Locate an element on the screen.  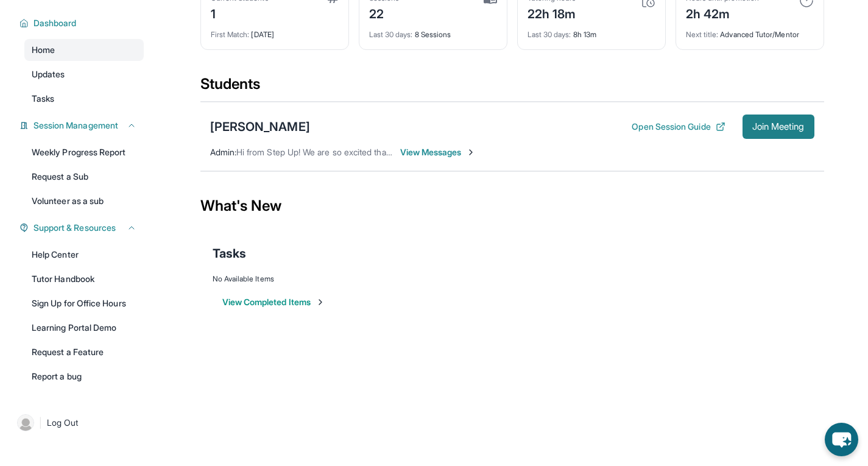
a: Request a Sub is located at coordinates (84, 177).